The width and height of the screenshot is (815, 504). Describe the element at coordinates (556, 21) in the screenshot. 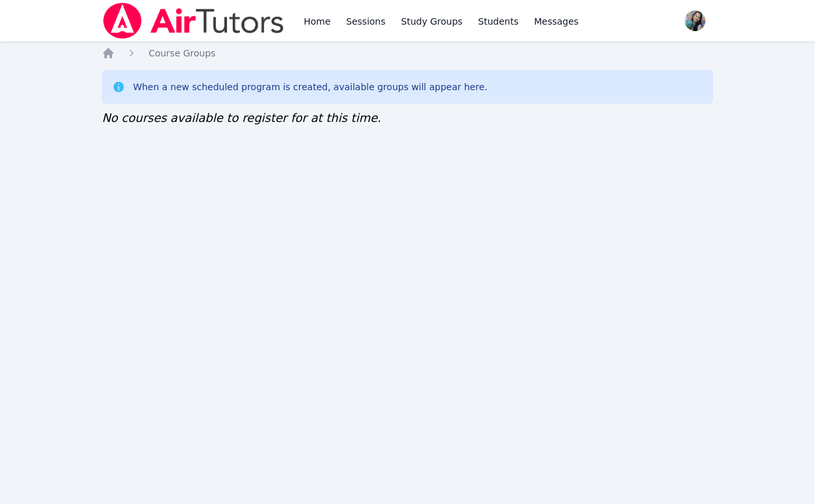

I see `span: Messages` at that location.